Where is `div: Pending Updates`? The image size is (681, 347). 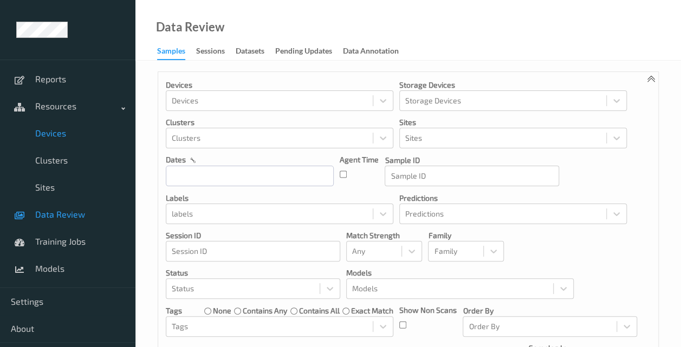
div: Pending Updates is located at coordinates (304, 52).